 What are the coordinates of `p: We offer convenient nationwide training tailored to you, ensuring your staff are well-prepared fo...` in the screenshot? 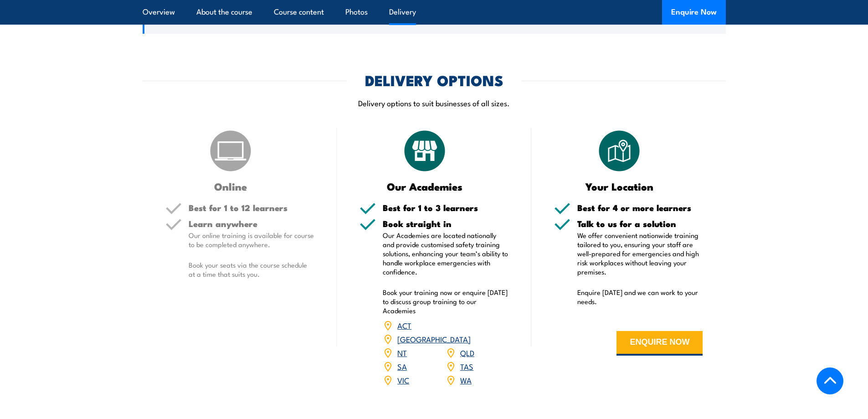 It's located at (640, 254).